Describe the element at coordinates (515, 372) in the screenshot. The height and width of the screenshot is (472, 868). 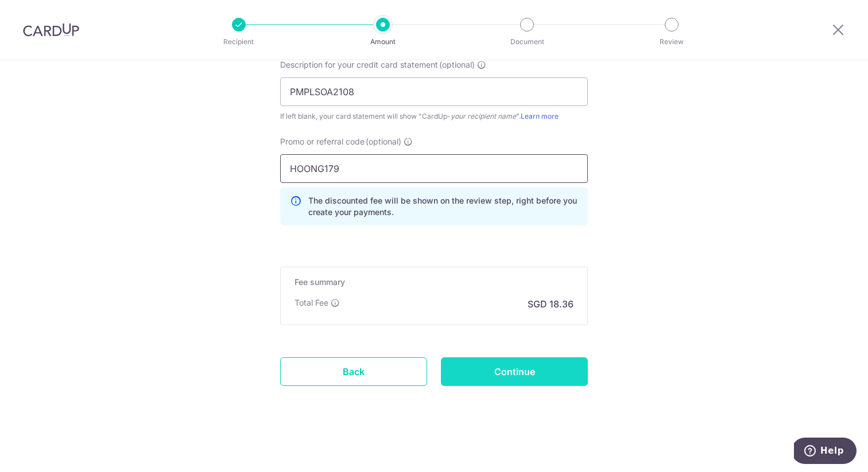
I see `input: Continue` at that location.